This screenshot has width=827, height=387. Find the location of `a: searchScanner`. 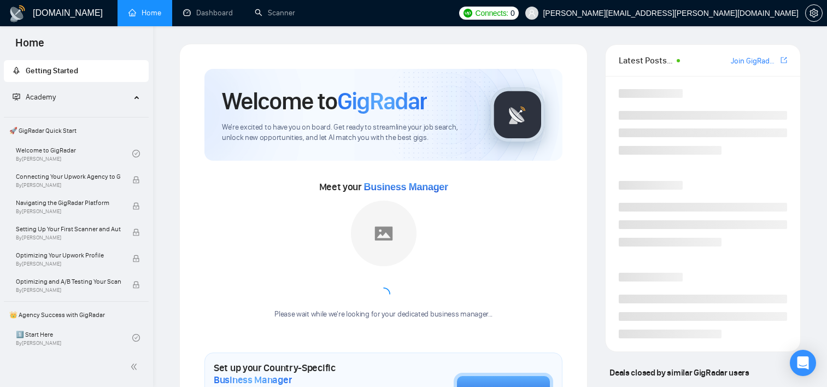

a: searchScanner is located at coordinates (275, 13).